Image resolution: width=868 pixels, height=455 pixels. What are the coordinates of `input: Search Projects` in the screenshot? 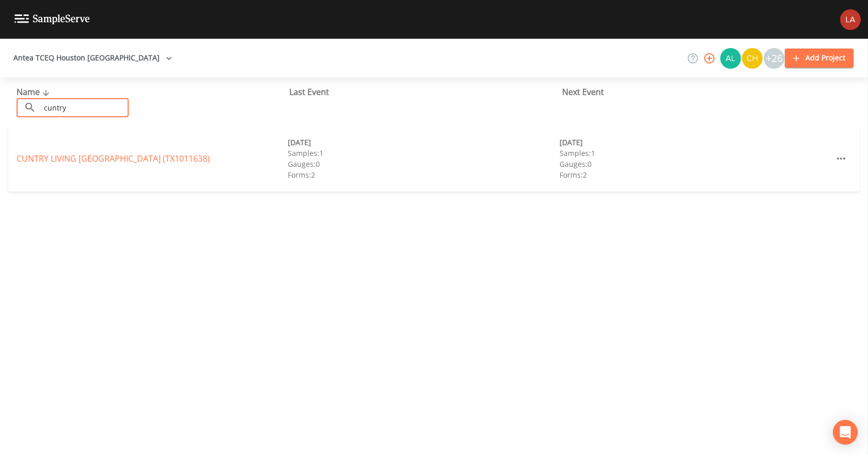 It's located at (84, 107).